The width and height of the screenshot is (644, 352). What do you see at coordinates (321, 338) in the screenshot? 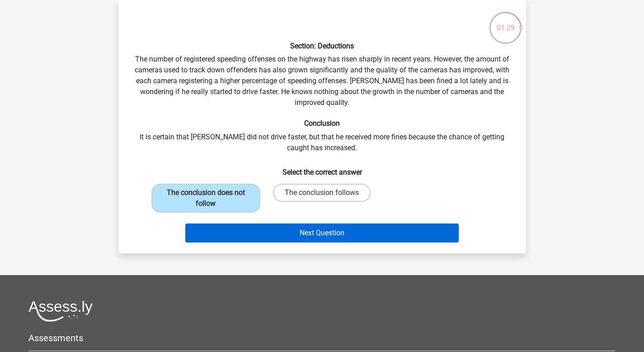
I see `h5: Assessments` at bounding box center [321, 338].